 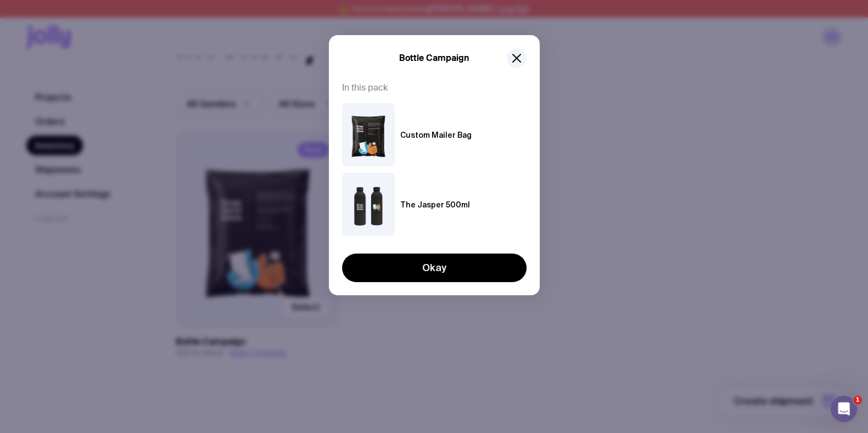 What do you see at coordinates (434, 58) in the screenshot?
I see `h5: Bottle Campaign` at bounding box center [434, 58].